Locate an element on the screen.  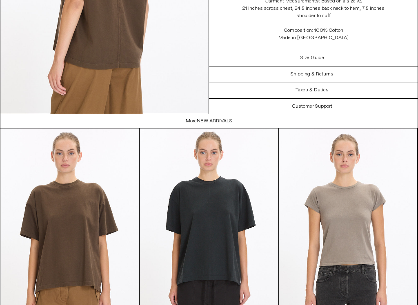
span: New Arrivals is located at coordinates (214, 121).